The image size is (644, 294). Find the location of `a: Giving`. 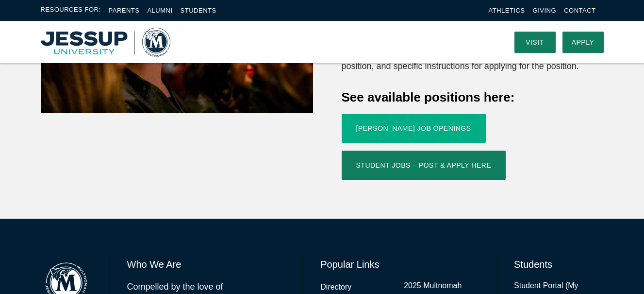

a: Giving is located at coordinates (545, 10).